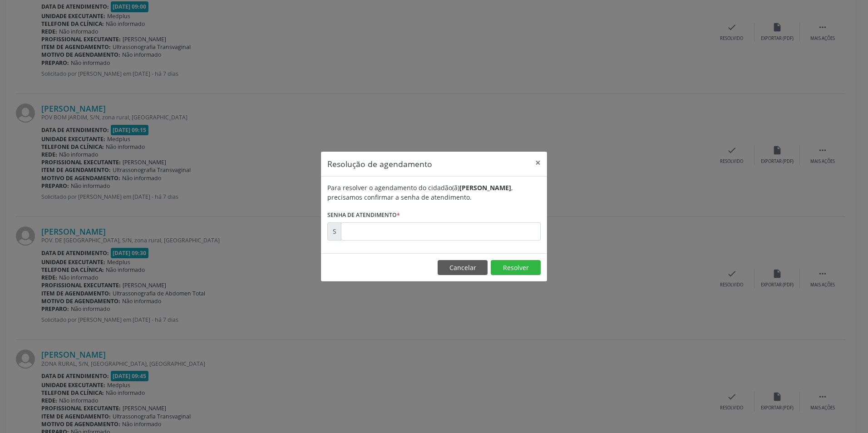  I want to click on button: Close, so click(538, 163).